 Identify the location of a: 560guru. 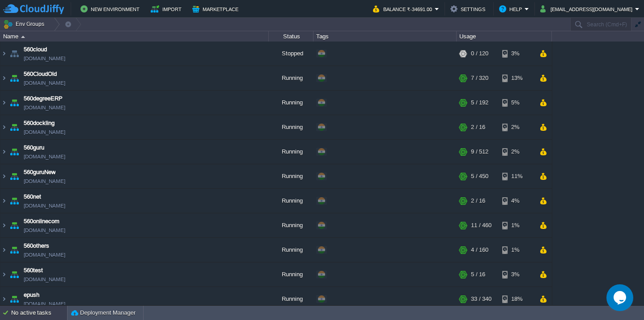
(34, 148).